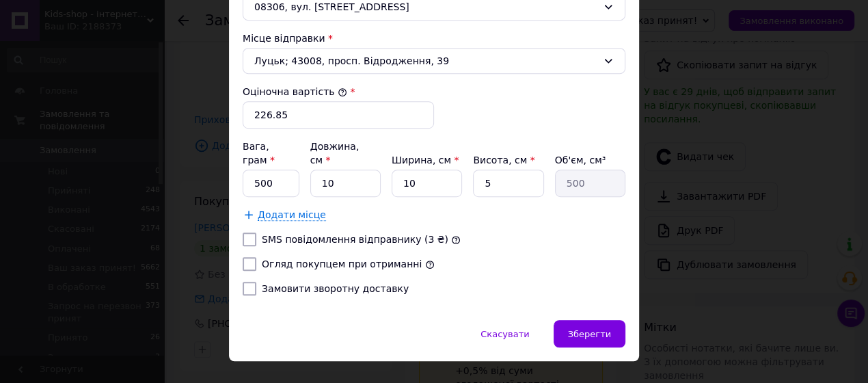  Describe the element at coordinates (590, 160) in the screenshot. I see `div: Об'єм, см³` at that location.